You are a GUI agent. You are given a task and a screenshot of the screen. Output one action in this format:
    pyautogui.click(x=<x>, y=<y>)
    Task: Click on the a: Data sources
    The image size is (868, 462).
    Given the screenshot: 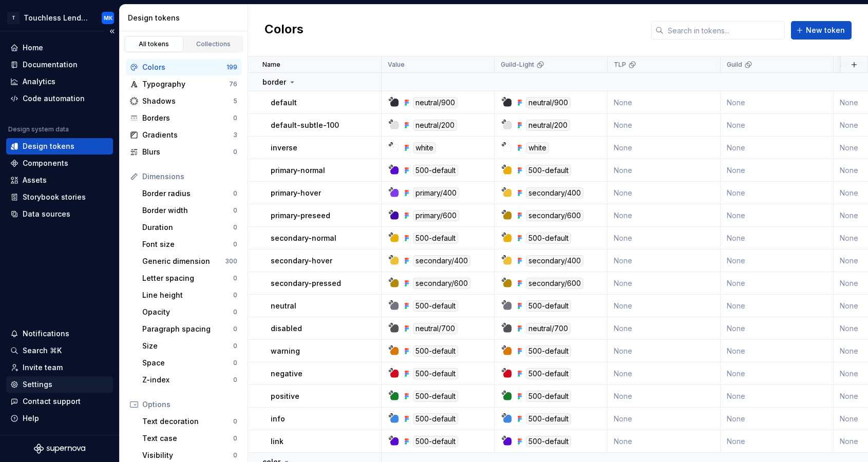 What is the action you would take?
    pyautogui.click(x=60, y=214)
    